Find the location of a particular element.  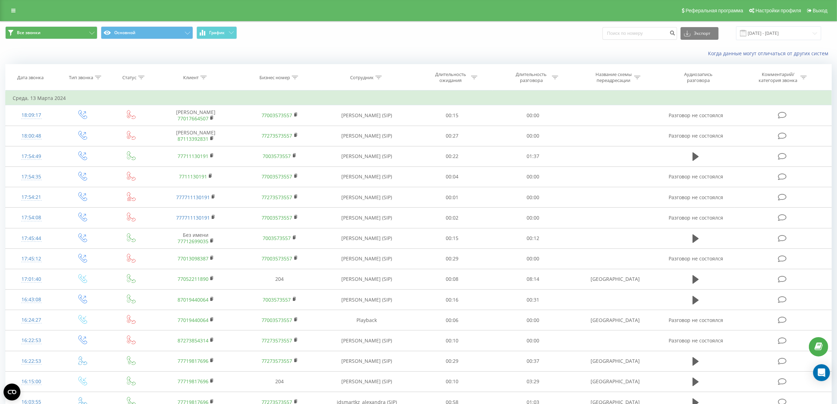

div: 16:24:27 is located at coordinates (31, 320).